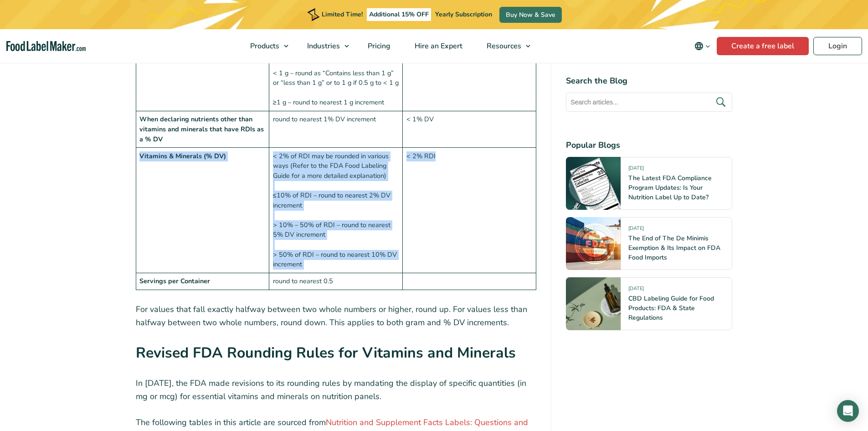 The image size is (868, 431). What do you see at coordinates (848, 411) in the screenshot?
I see `div: Open Intercom Messenger` at bounding box center [848, 411].